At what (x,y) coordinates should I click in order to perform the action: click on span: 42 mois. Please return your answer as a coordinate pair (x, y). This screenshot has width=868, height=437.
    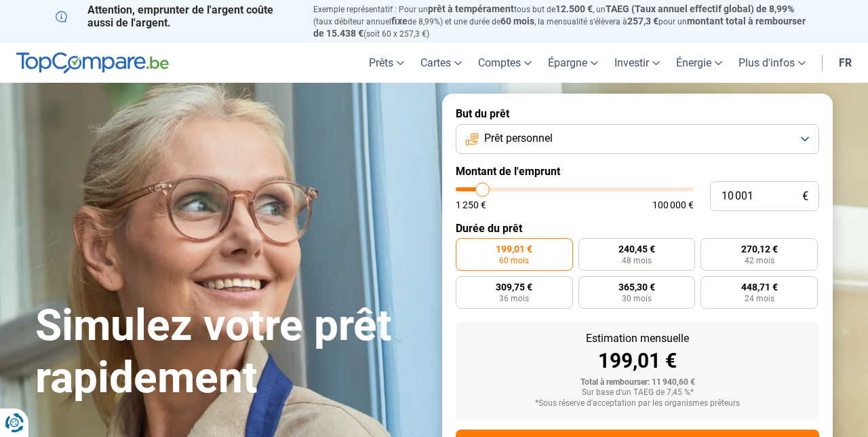
    Looking at the image, I should click on (760, 261).